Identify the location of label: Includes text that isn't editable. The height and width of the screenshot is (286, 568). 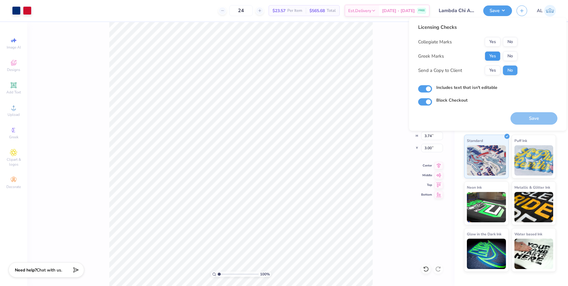
(467, 87).